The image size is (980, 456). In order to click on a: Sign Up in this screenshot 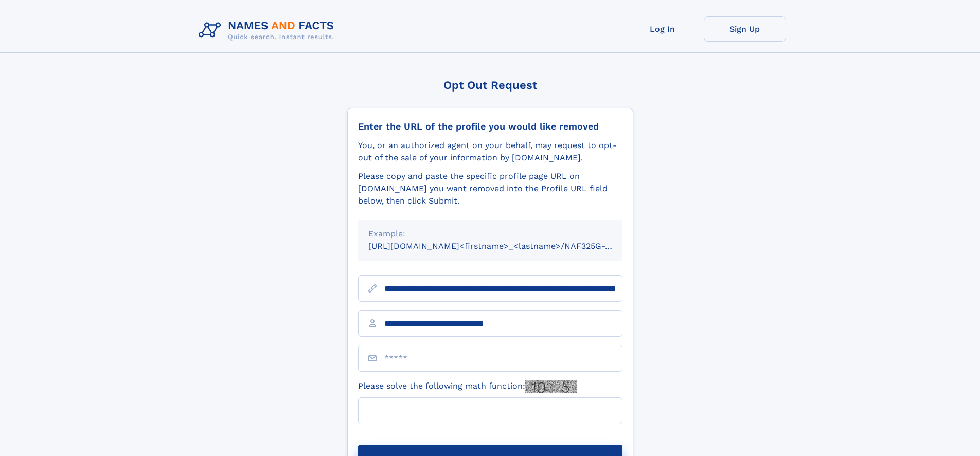, I will do `click(745, 29)`.